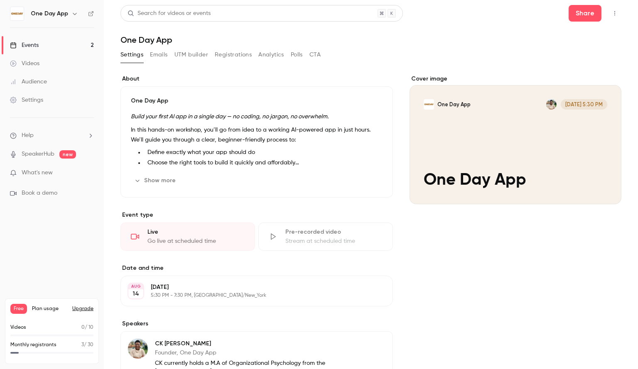 This screenshot has height=369, width=638. Describe the element at coordinates (52, 135) in the screenshot. I see `li: help-dropdown-opener` at that location.